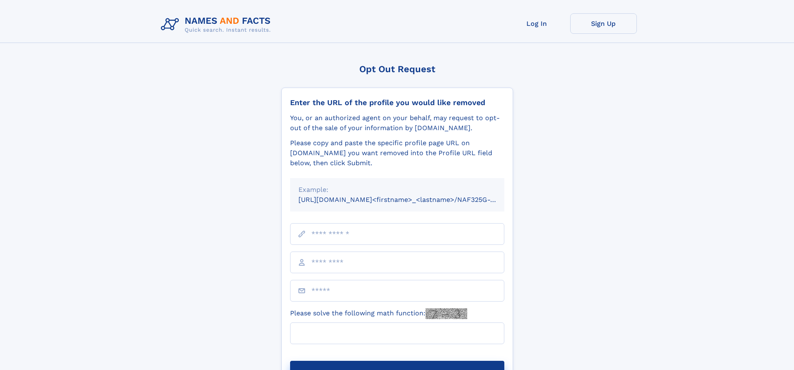 This screenshot has height=370, width=794. What do you see at coordinates (379, 314) in the screenshot?
I see `label: Please solve the following math function:` at bounding box center [379, 314].